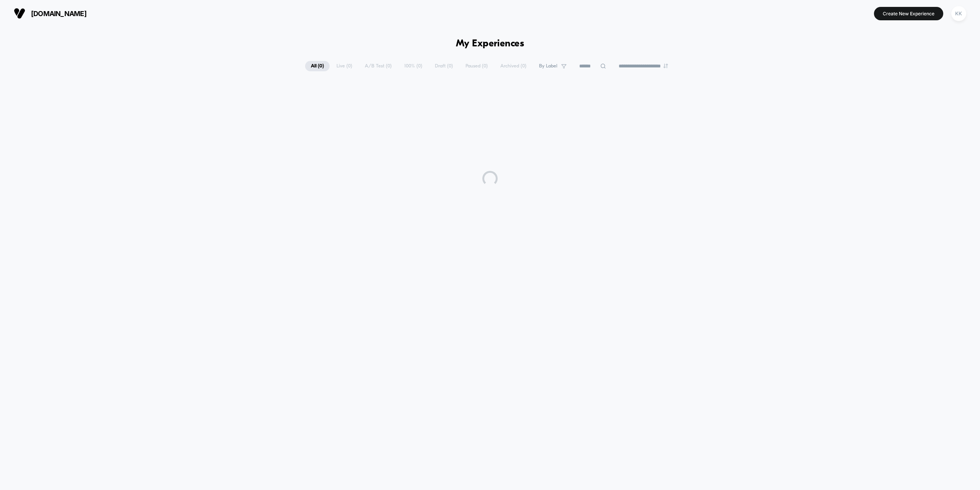 This screenshot has width=980, height=490. I want to click on button: KK, so click(959, 13).